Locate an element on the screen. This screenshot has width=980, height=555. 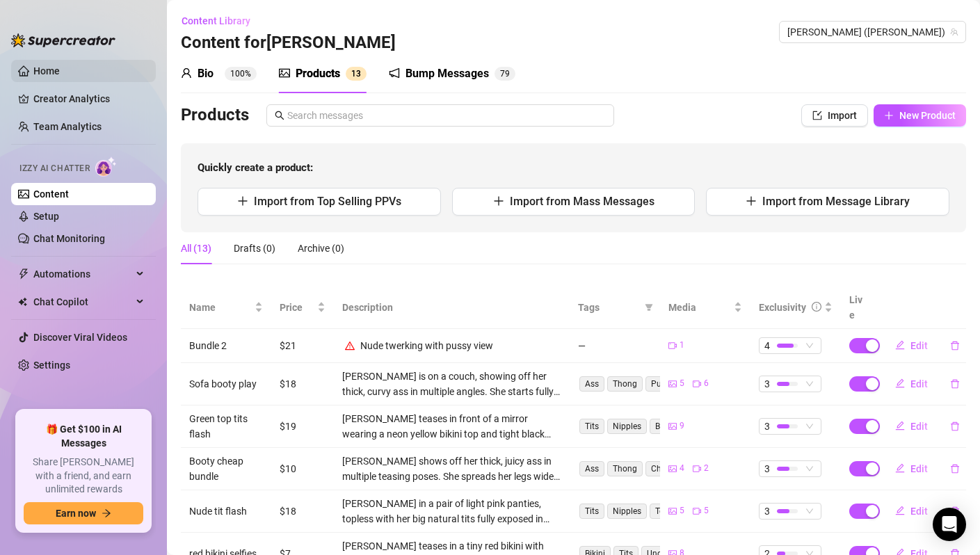
span: Izzy AI Chatter is located at coordinates (54, 168).